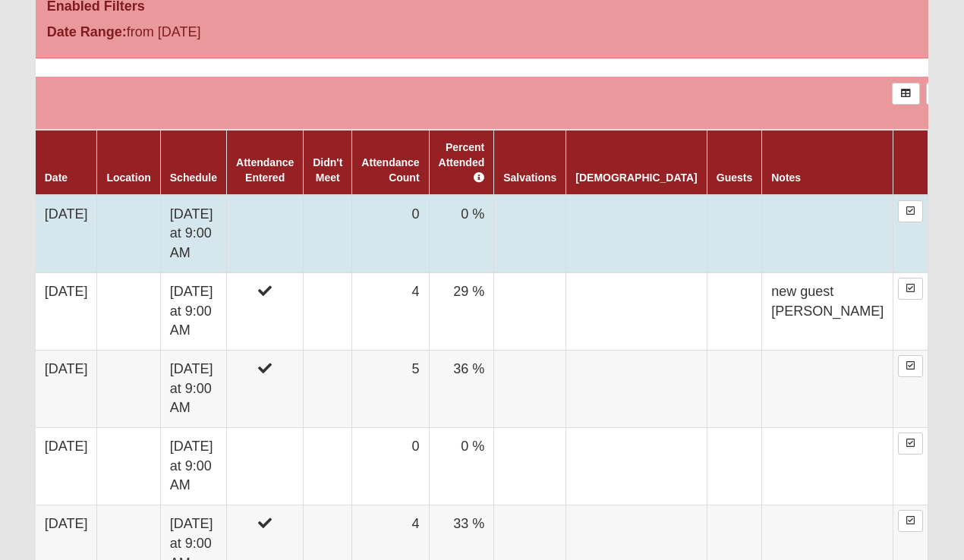 The width and height of the screenshot is (964, 560). Describe the element at coordinates (390, 311) in the screenshot. I see `td: 4` at that location.